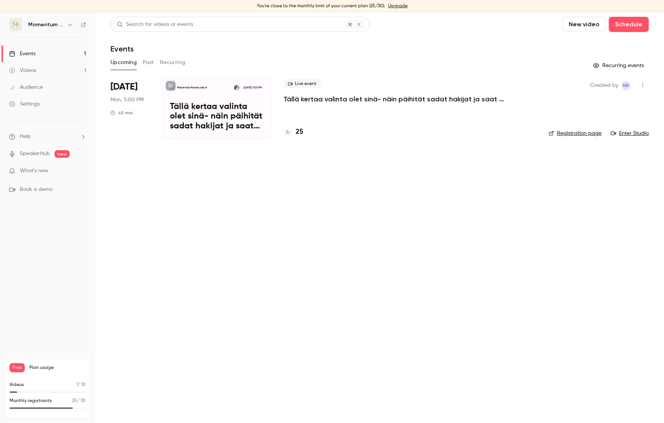 Image resolution: width=664 pixels, height=423 pixels. I want to click on button: Schedule, so click(629, 24).